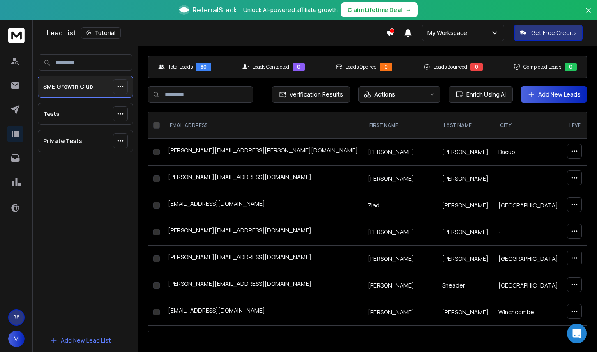 This screenshot has height=352, width=597. I want to click on th: city, so click(528, 125).